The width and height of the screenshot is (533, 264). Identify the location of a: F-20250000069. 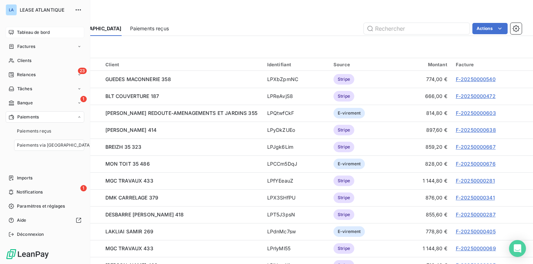
(476, 248).